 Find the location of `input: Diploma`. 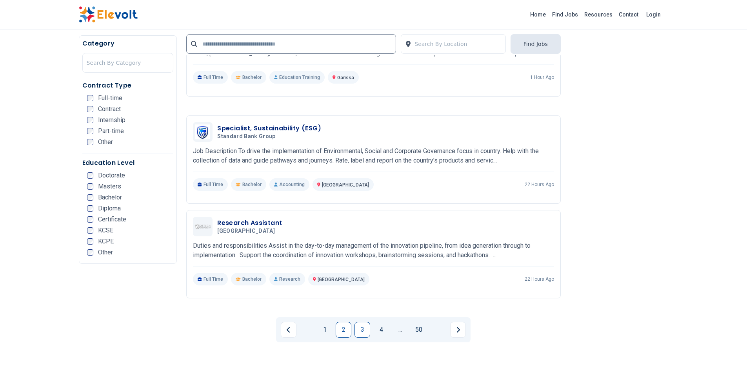

input: Diploma is located at coordinates (90, 208).